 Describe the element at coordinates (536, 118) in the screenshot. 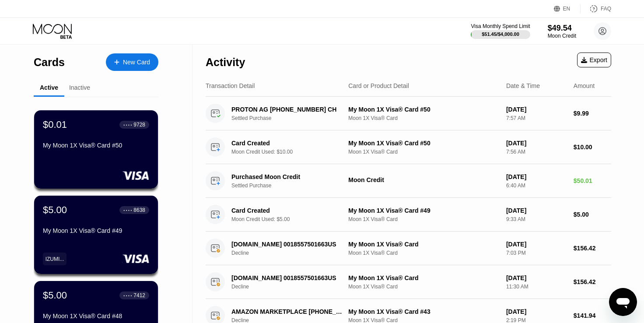

I see `div: 7:57 AM` at that location.